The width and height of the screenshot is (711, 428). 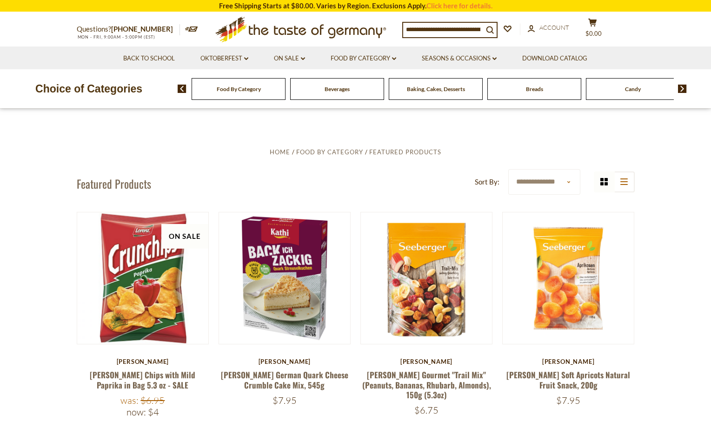 I want to click on p: Questions?, so click(x=128, y=29).